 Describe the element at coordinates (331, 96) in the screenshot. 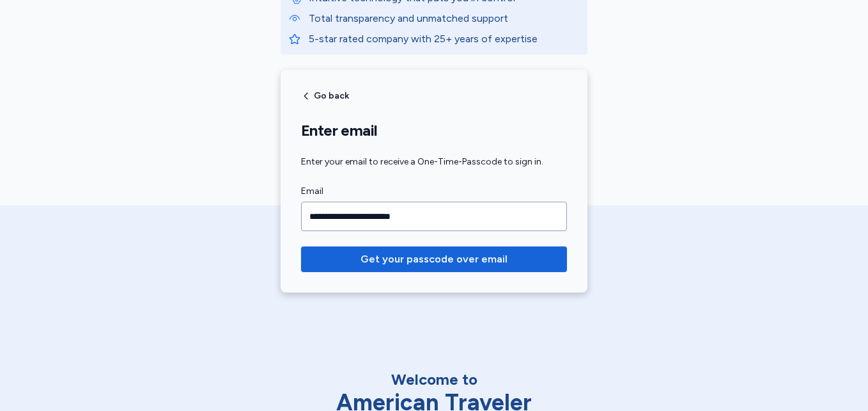

I see `span: Go back` at that location.